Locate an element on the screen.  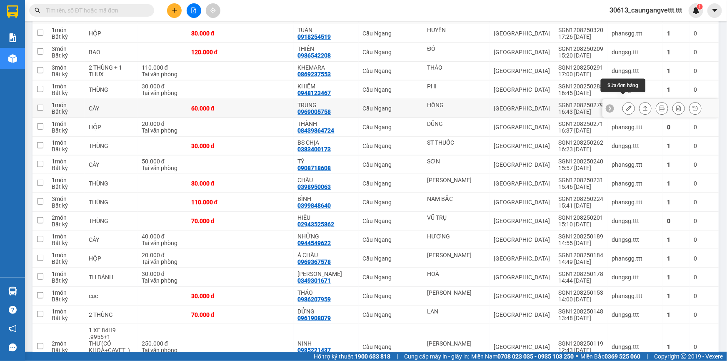
img: solution-icon is located at coordinates (12, 37).